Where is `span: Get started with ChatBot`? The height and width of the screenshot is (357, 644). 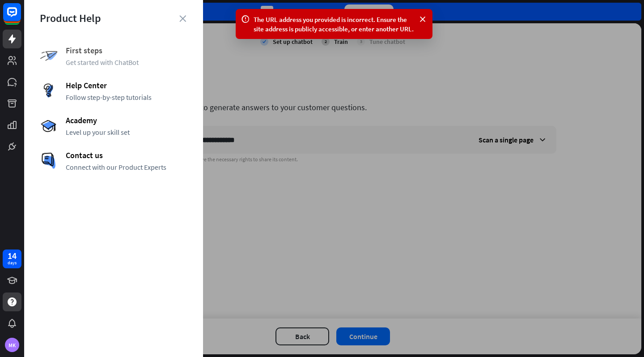
span: Get started with ChatBot is located at coordinates (127, 62).